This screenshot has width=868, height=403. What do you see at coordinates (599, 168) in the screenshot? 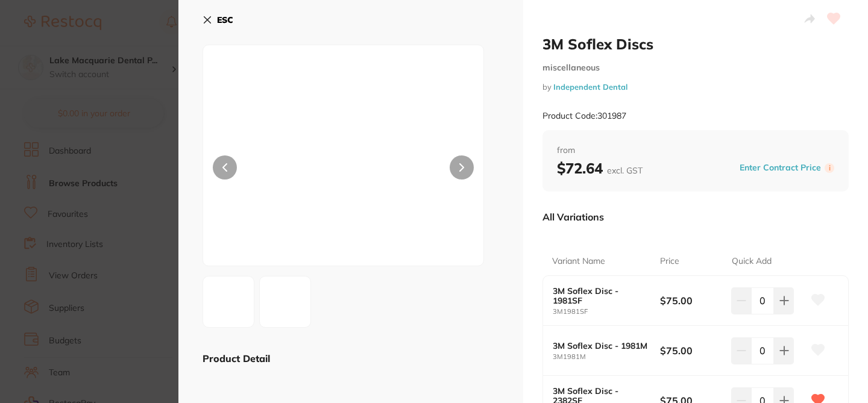
I see `b: $72.64` at bounding box center [599, 168].